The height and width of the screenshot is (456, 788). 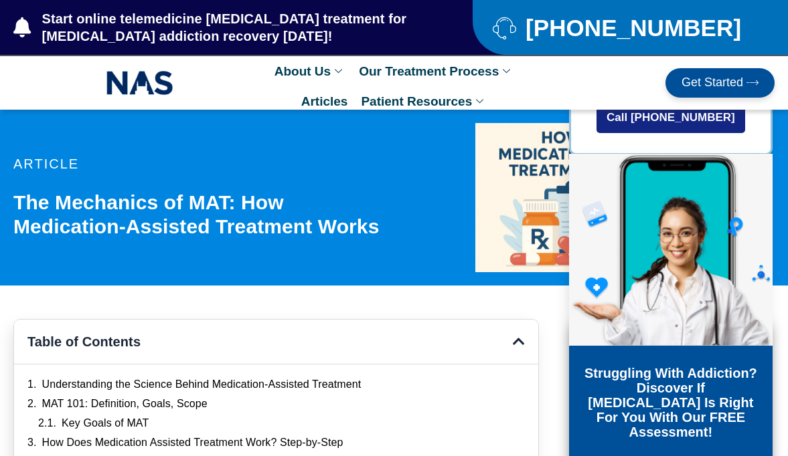 I want to click on a: MAT 101: Definition, Goals, Scope, so click(x=124, y=404).